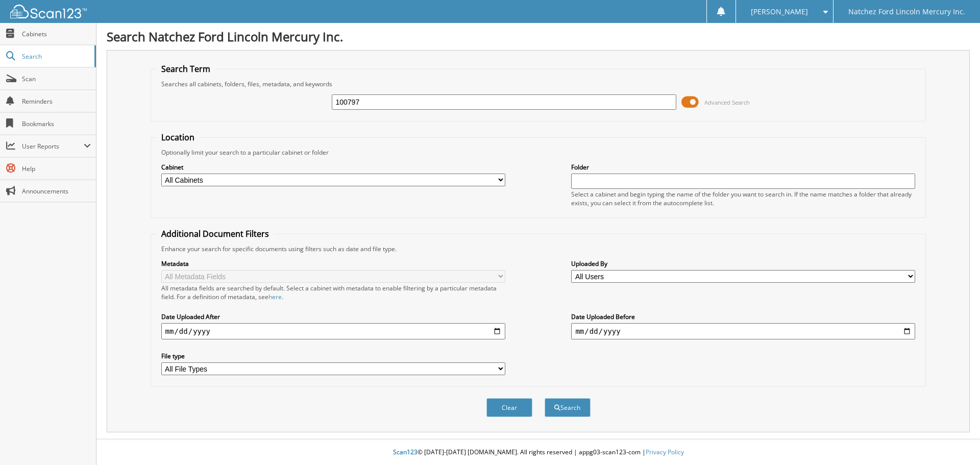 The width and height of the screenshot is (980, 465). What do you see at coordinates (56, 56) in the screenshot?
I see `span: Search` at bounding box center [56, 56].